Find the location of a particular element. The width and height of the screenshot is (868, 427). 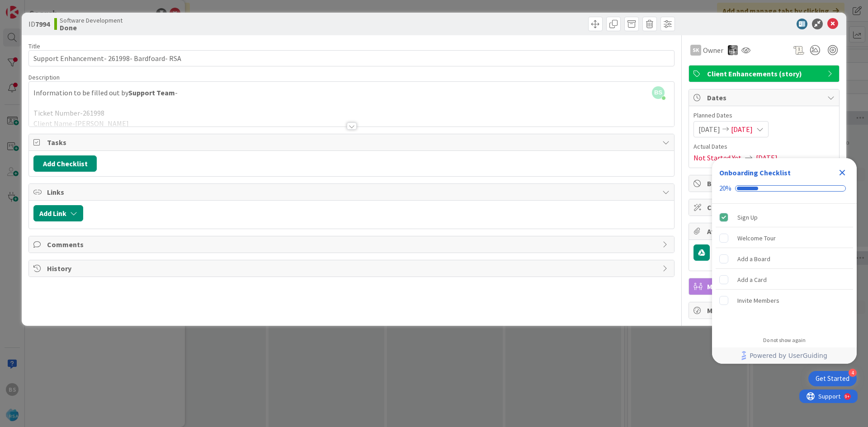

div: 4 is located at coordinates (853, 373).